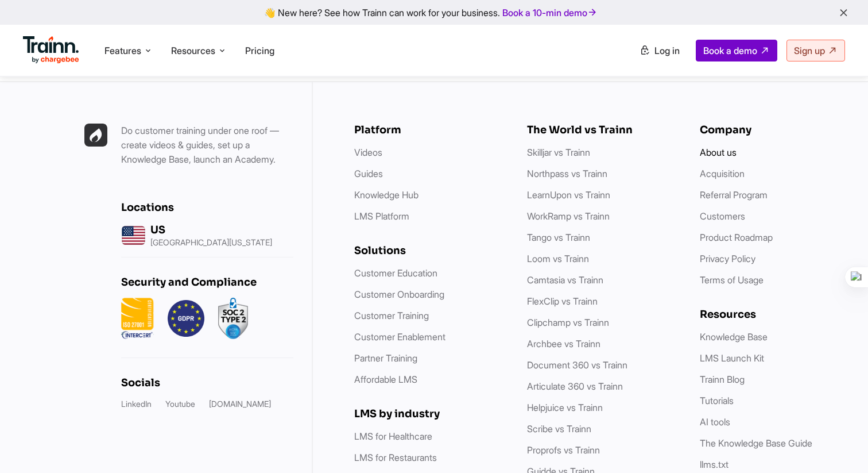  I want to click on span: Resources, so click(193, 50).